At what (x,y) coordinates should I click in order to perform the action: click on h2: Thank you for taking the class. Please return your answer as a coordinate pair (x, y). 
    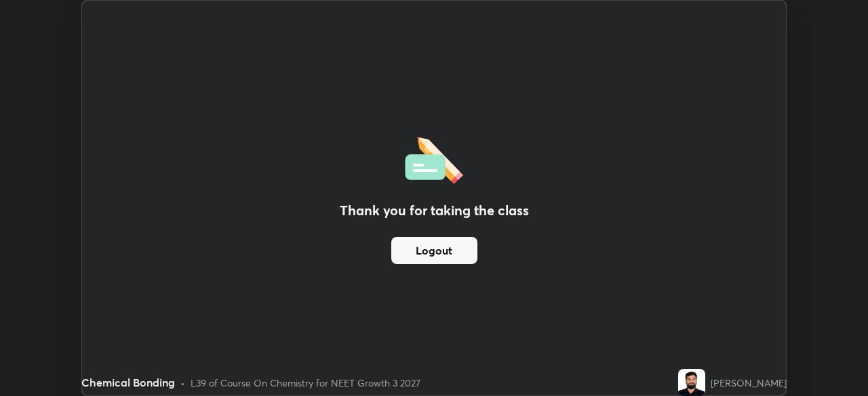
    Looking at the image, I should click on (434, 211).